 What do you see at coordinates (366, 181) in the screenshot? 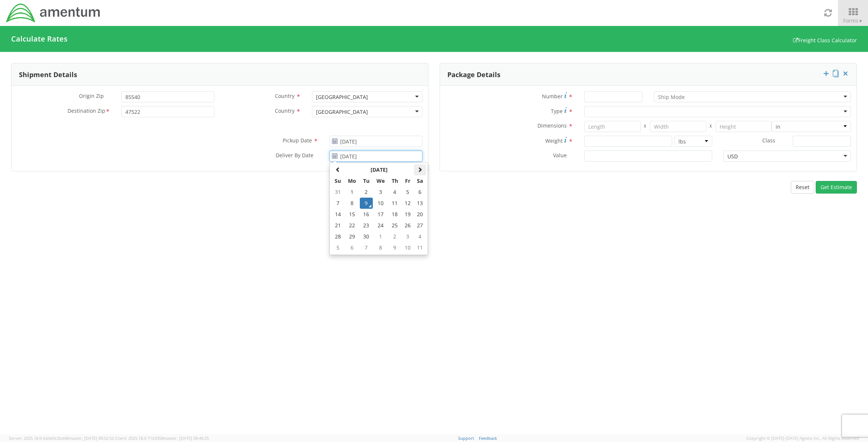
I see `th: Tu` at bounding box center [366, 181].